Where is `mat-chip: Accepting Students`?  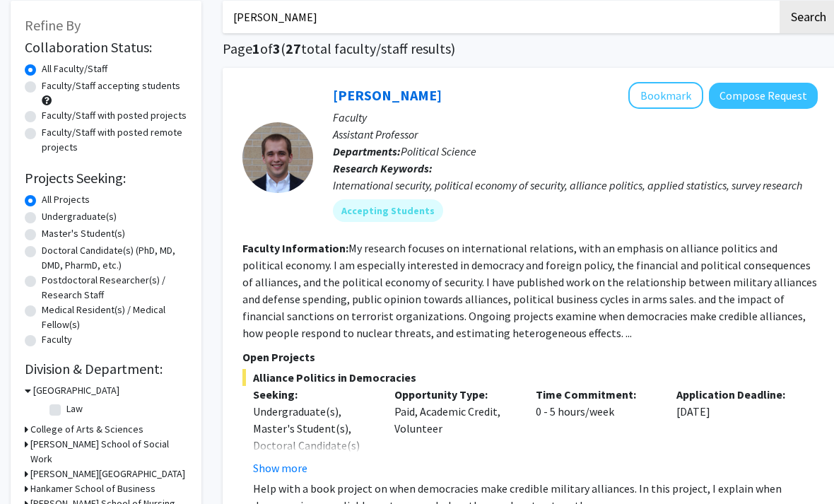
mat-chip: Accepting Students is located at coordinates (388, 211).